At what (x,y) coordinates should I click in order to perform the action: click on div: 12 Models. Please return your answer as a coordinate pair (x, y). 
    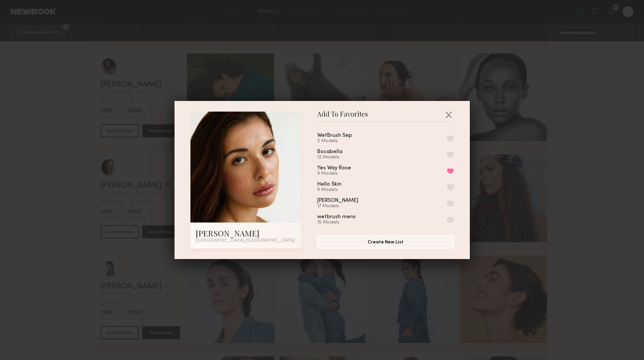
    Looking at the image, I should click on (338, 157).